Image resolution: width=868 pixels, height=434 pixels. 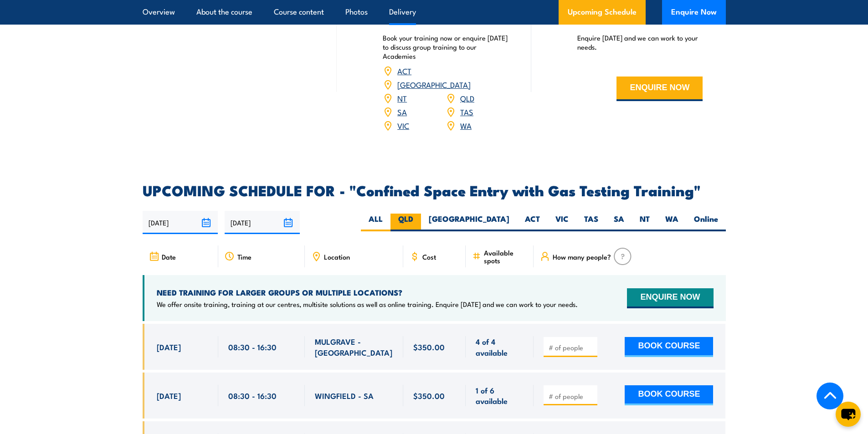 I want to click on label: QLD, so click(x=405, y=223).